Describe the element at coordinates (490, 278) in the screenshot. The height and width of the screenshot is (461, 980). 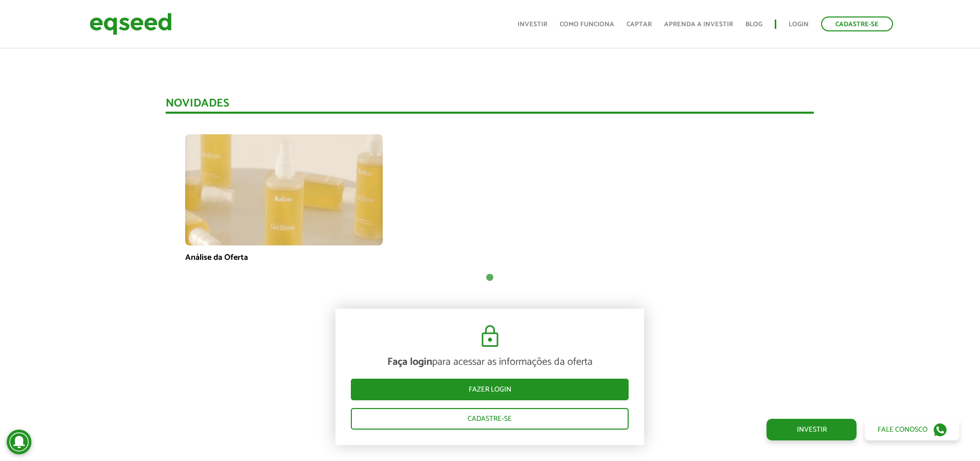
I see `button: 1 of 1` at that location.